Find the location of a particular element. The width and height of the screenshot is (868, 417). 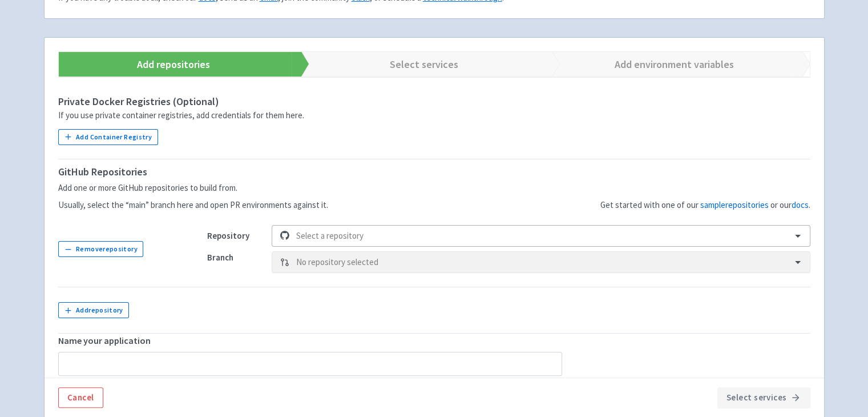

button: Addrepository is located at coordinates (93, 310).